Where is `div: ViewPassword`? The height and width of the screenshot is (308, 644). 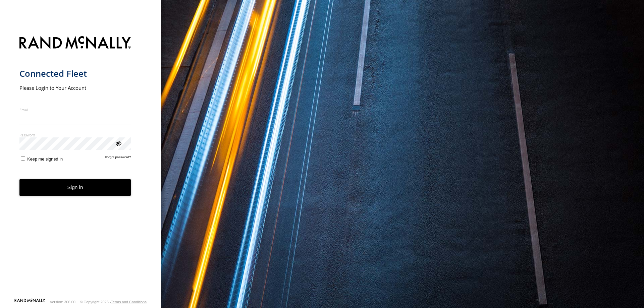 div: ViewPassword is located at coordinates (118, 143).